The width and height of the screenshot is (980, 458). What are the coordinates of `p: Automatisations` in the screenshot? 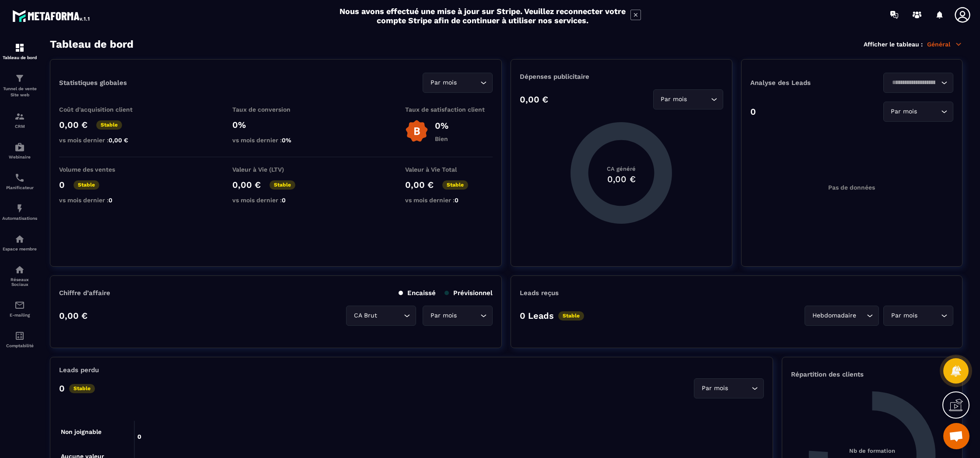 It's located at (20, 218).